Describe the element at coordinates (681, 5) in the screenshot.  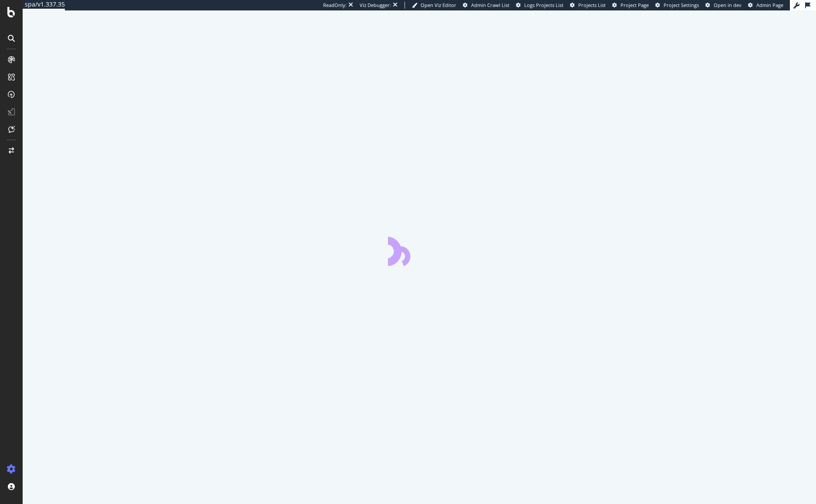
I see `span: Project Settings` at that location.